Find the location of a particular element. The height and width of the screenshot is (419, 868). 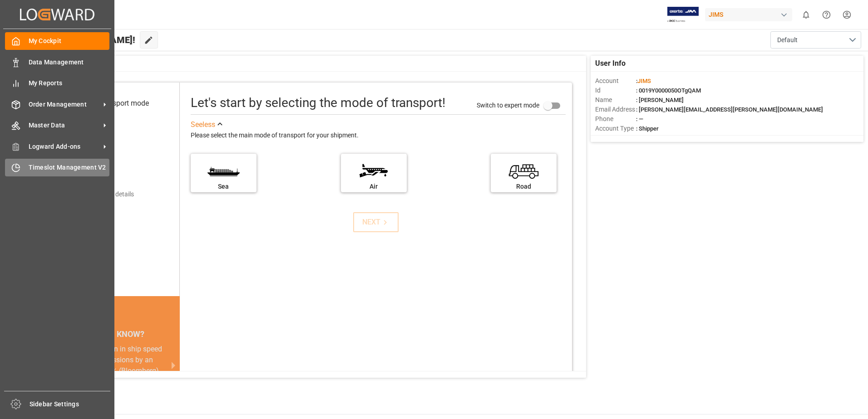

span: Timeslot Management V2 is located at coordinates (69, 167).